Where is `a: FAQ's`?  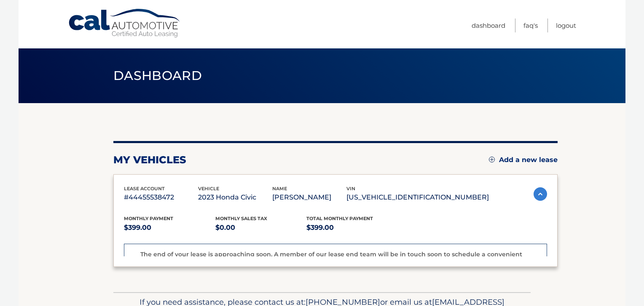 a: FAQ's is located at coordinates (531, 25).